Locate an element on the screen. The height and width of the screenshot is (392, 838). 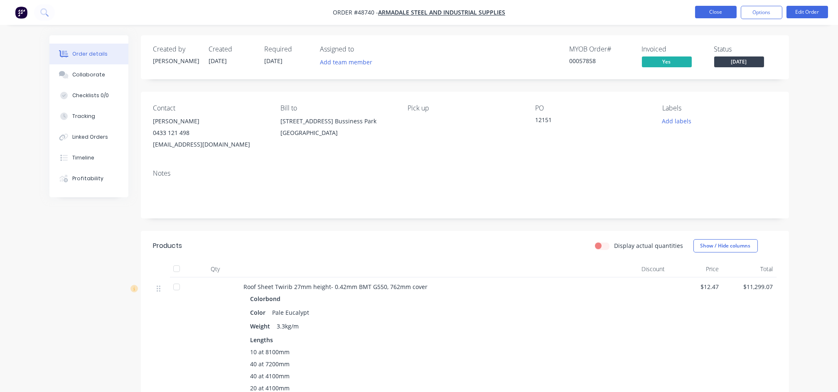
div: Colorbond is located at coordinates (267, 299).